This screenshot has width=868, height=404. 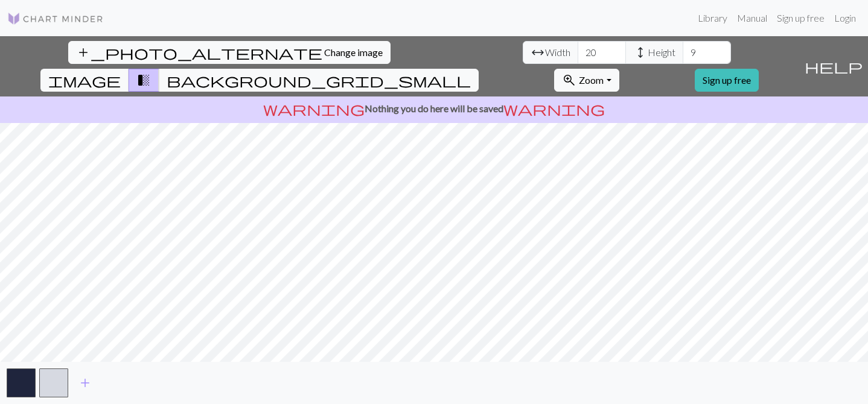 I want to click on span: Width, so click(x=558, y=52).